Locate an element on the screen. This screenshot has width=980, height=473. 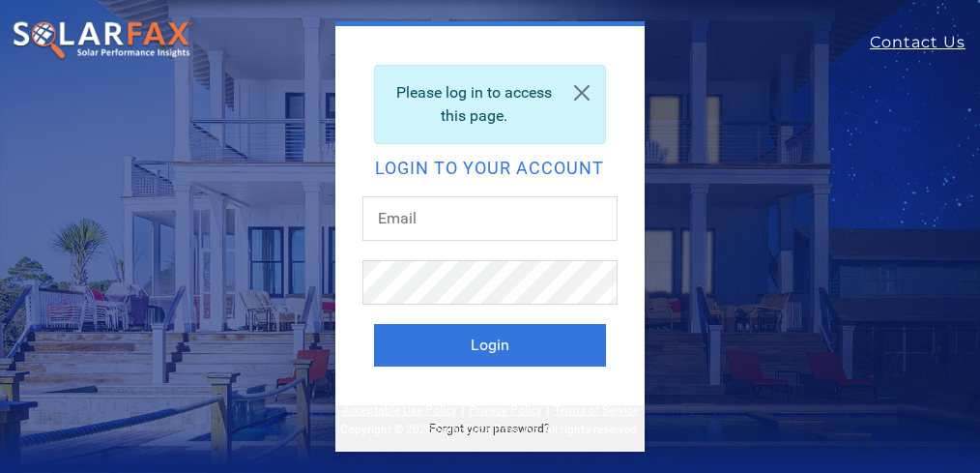
button: Login is located at coordinates (490, 345).